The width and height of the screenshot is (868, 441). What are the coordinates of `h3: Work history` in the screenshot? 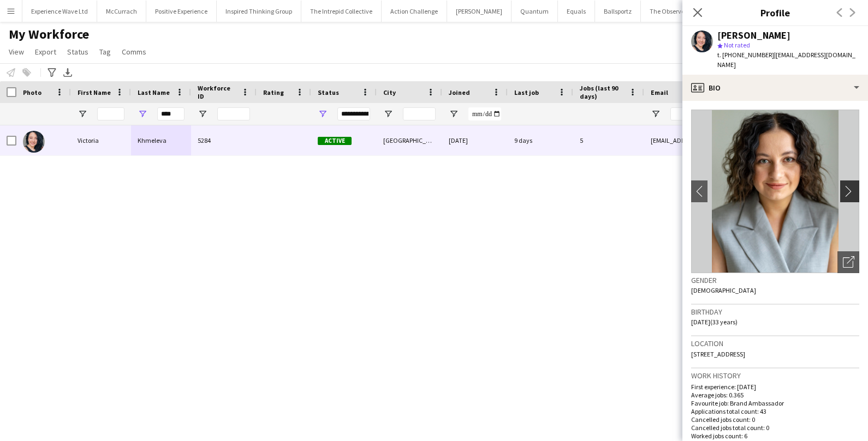 It's located at (775, 375).